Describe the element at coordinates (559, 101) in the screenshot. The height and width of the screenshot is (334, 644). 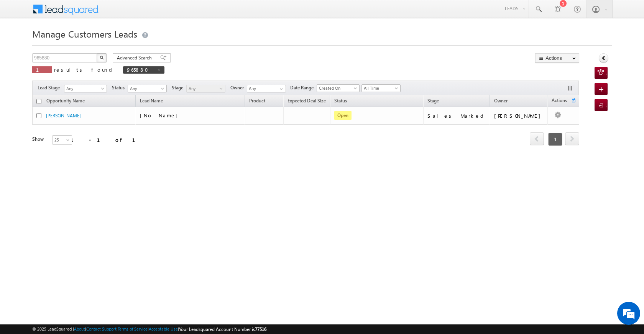
I see `span: Actions` at that location.